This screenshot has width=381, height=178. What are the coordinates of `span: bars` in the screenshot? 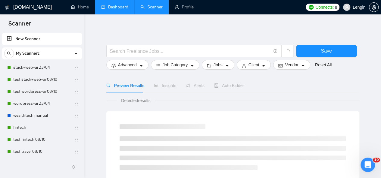 It's located at (158, 66).